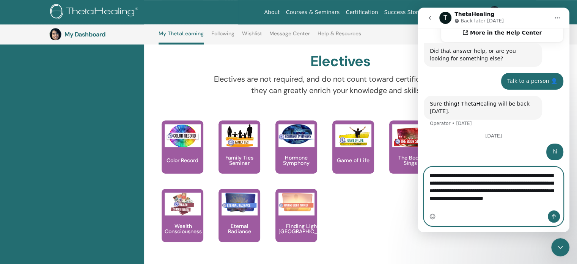  I want to click on img: Family Ties Seminar, so click(239, 135).